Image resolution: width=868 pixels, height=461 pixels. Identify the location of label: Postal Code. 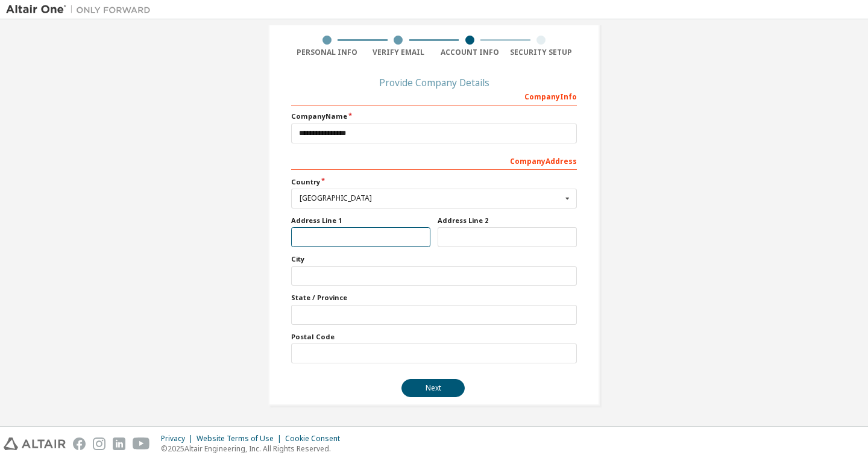
(434, 337).